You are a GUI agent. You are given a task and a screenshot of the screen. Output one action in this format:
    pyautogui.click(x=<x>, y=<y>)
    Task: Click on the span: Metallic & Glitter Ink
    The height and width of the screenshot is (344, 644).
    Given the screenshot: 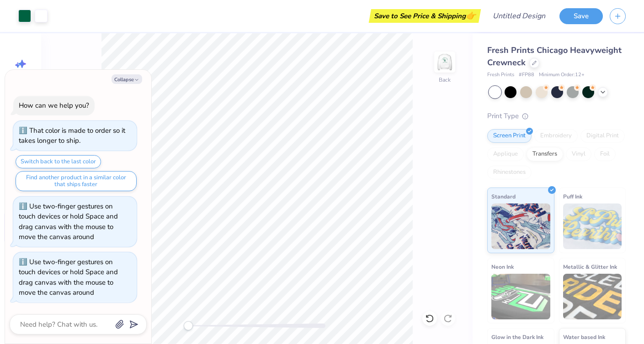 What is the action you would take?
    pyautogui.click(x=590, y=266)
    